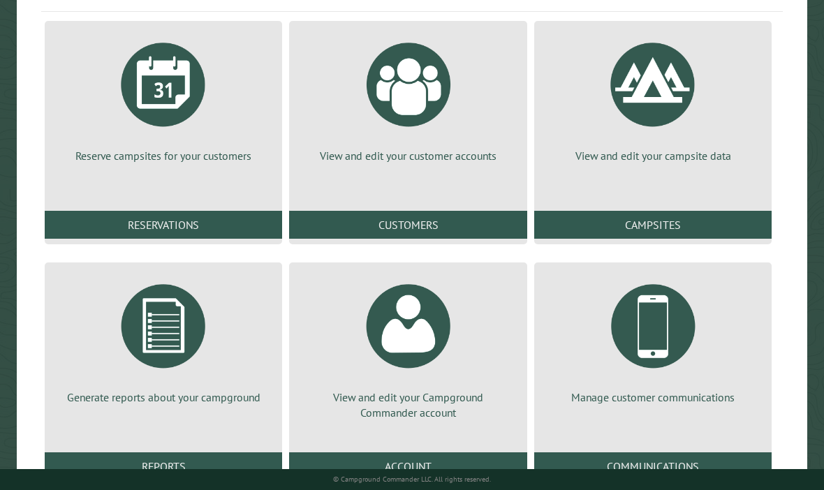 This screenshot has width=824, height=490. What do you see at coordinates (408, 467) in the screenshot?
I see `a: Account` at bounding box center [408, 467].